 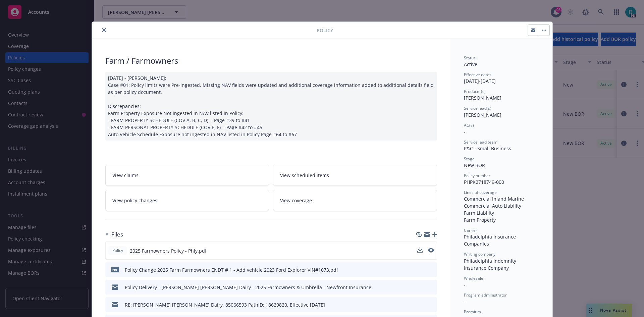 I want to click on span: AC(s), so click(x=469, y=125).